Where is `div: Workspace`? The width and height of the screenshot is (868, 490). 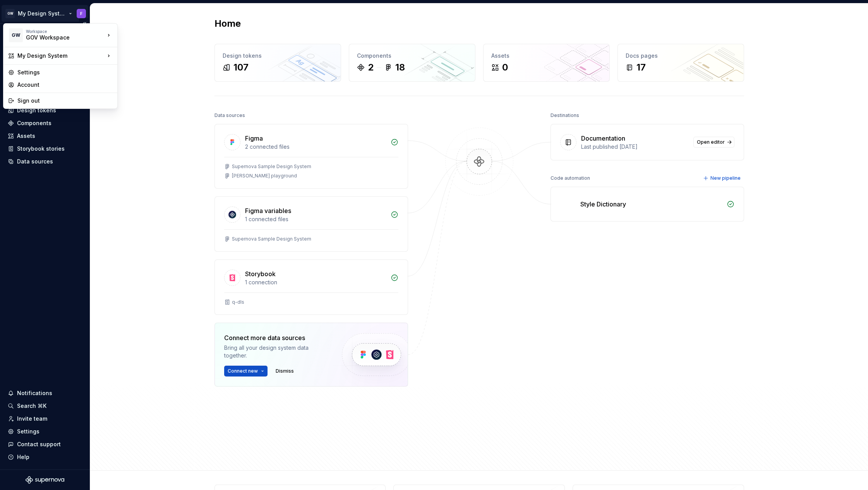
div: Workspace is located at coordinates (65, 32).